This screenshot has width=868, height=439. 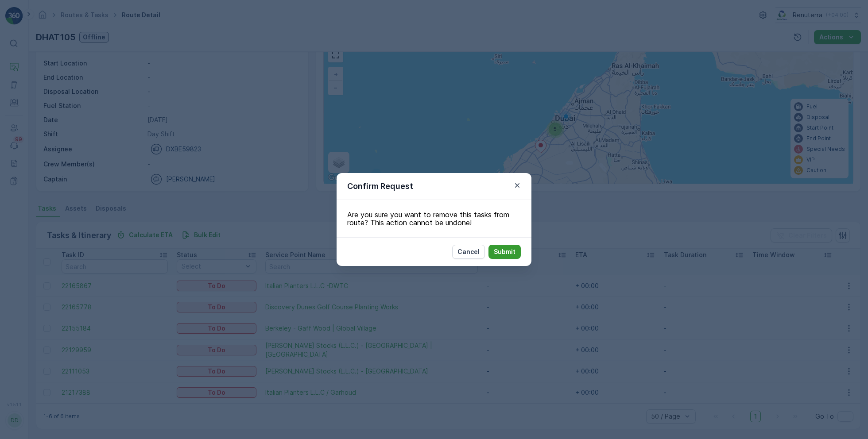 I want to click on p: Confirm Request, so click(x=379, y=187).